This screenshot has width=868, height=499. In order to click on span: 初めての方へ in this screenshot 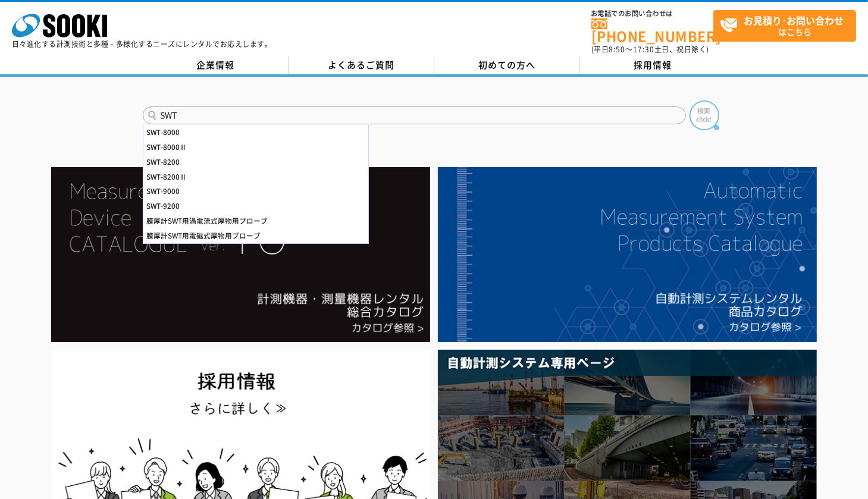, I will do `click(507, 65)`.